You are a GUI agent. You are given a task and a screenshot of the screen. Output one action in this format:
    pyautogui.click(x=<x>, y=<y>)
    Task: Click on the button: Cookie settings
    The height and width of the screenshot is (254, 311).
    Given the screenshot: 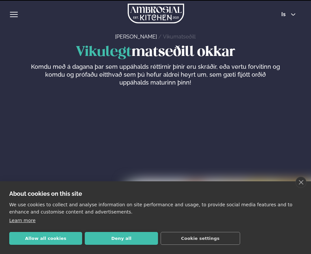 What is the action you would take?
    pyautogui.click(x=200, y=238)
    